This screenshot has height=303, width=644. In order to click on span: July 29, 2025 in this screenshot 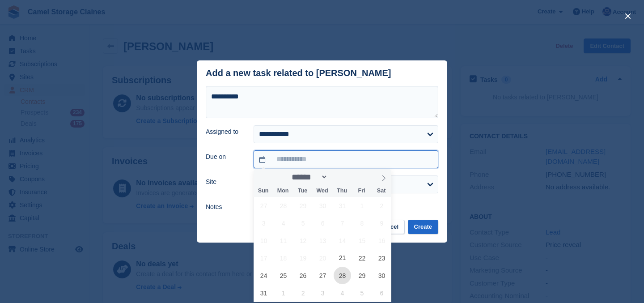, I will do `click(303, 205)`.